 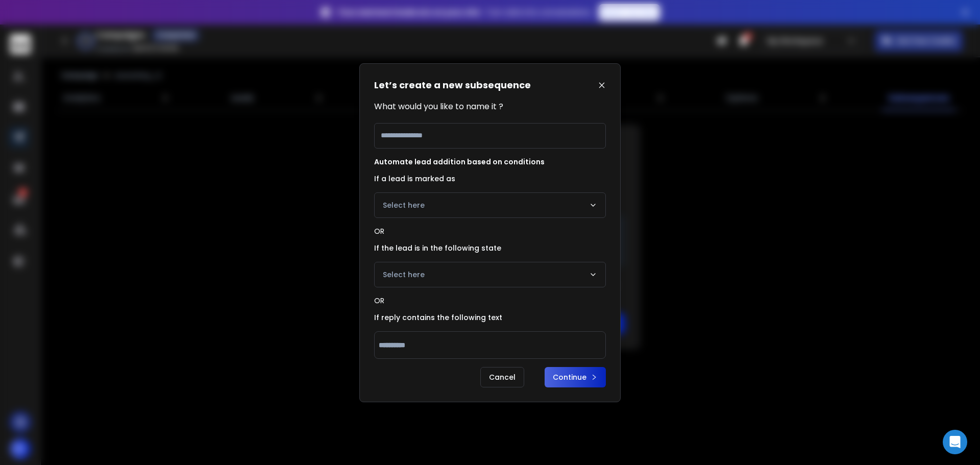 What do you see at coordinates (490, 317) in the screenshot?
I see `label: If reply contains the following text` at bounding box center [490, 317].